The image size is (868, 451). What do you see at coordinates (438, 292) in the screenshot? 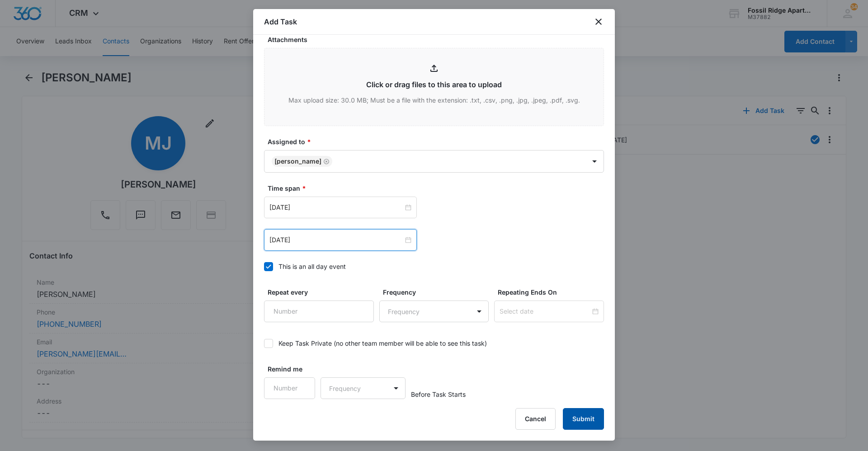
I see `label: Frequency` at bounding box center [438, 292].